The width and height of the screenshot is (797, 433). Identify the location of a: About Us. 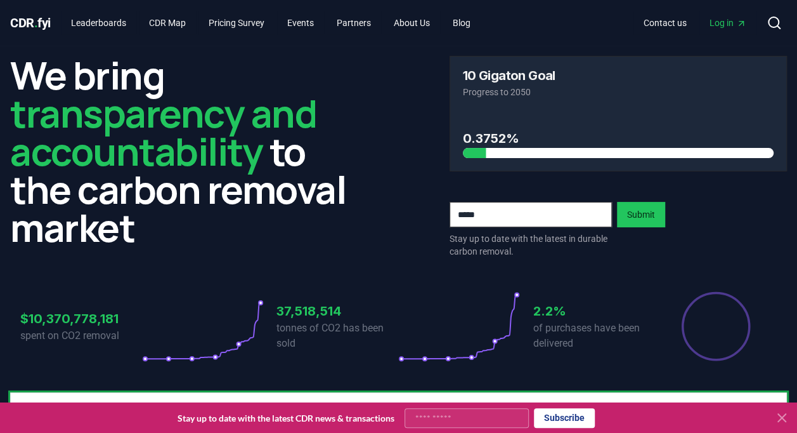
(412, 23).